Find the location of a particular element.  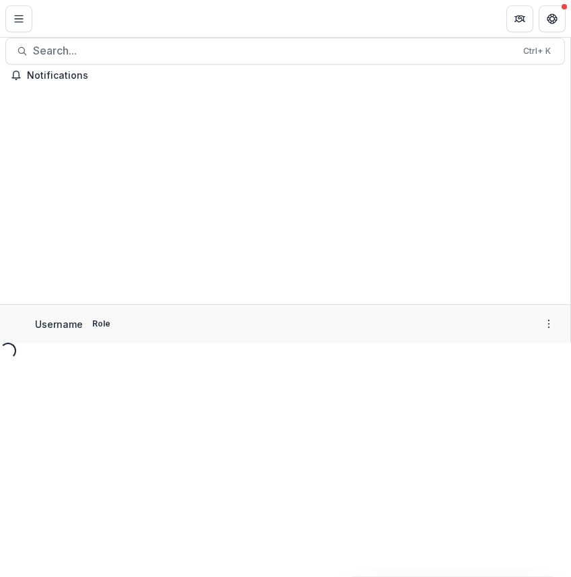

div: Ctrl + K is located at coordinates (537, 51).